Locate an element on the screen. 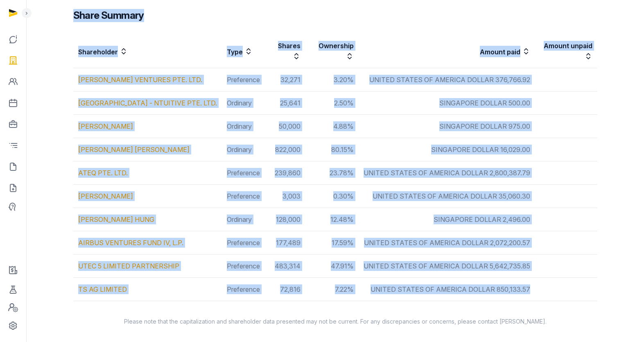 Image resolution: width=644 pixels, height=342 pixels. span: UNITED STATES OF AMERICA DOLLAR 35,060.30 is located at coordinates (451, 196).